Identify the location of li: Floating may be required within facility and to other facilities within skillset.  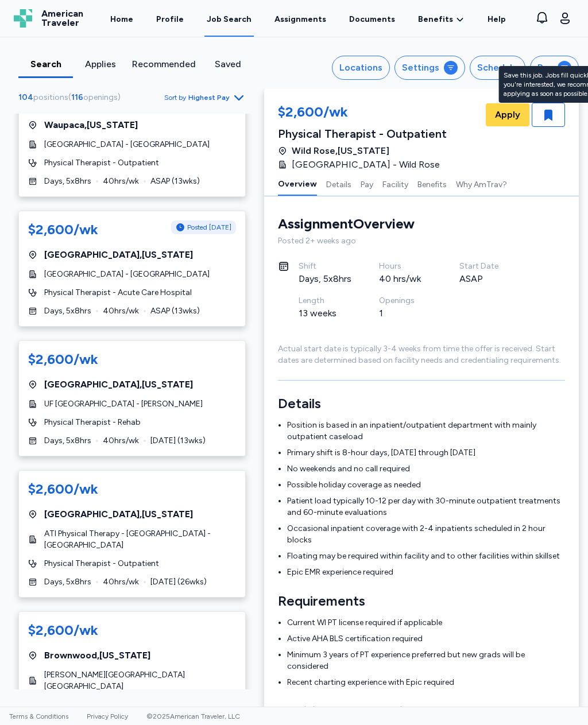
(426, 556).